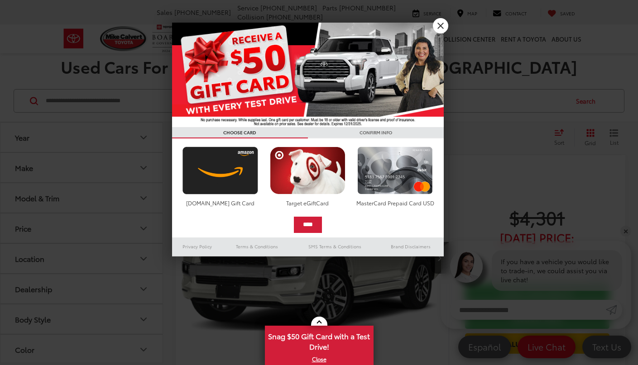  What do you see at coordinates (197, 247) in the screenshot?
I see `a: Privacy Policy` at bounding box center [197, 247].